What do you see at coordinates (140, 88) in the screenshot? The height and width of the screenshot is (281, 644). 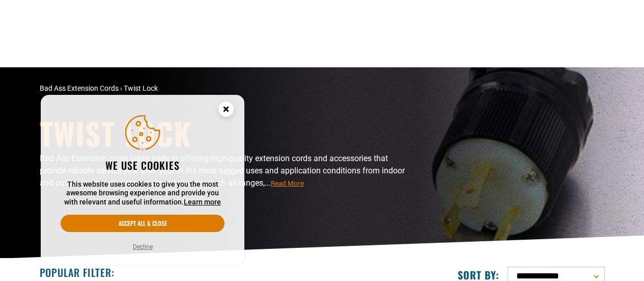 I see `span: Twist Lock` at bounding box center [140, 88].